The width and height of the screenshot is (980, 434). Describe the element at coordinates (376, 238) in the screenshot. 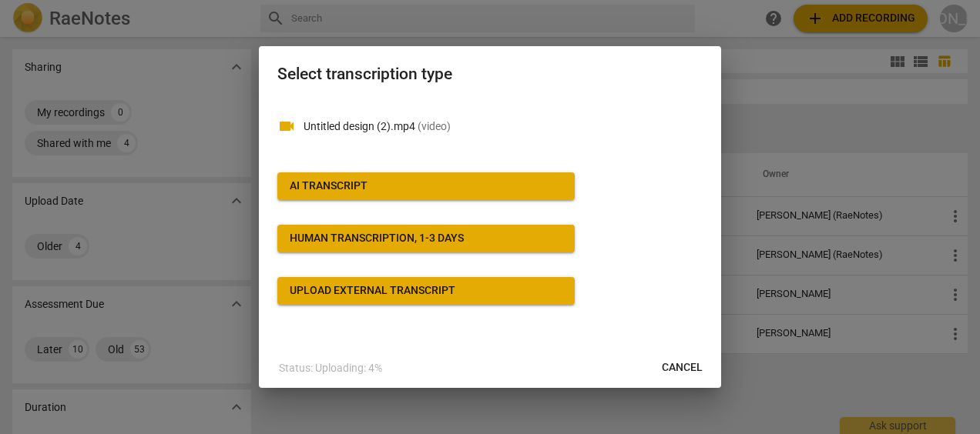

I see `div: Human transcription, 1-3 days` at that location.